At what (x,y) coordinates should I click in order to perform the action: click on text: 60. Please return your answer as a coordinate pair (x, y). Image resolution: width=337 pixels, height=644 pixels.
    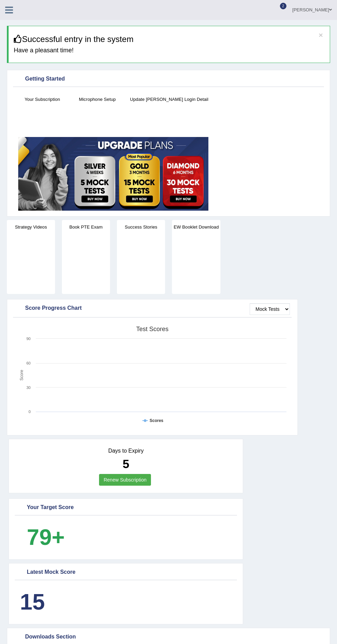
    Looking at the image, I should click on (28, 363).